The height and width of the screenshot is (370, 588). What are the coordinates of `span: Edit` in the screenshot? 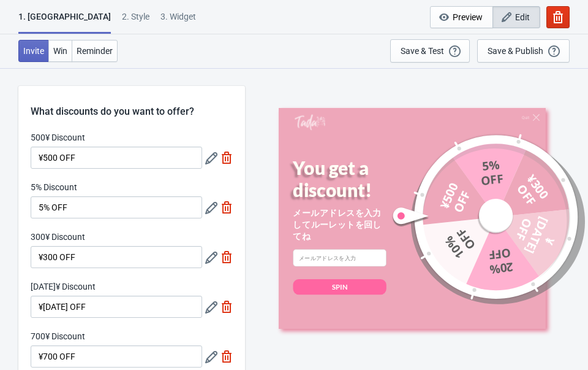 It's located at (523, 18).